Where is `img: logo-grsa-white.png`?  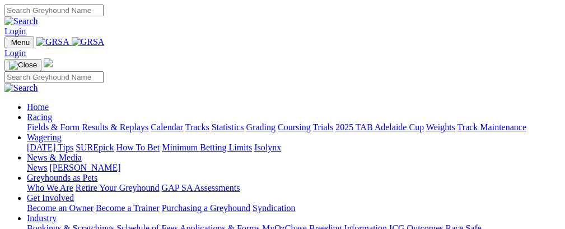
img: logo-grsa-white.png is located at coordinates (48, 63).